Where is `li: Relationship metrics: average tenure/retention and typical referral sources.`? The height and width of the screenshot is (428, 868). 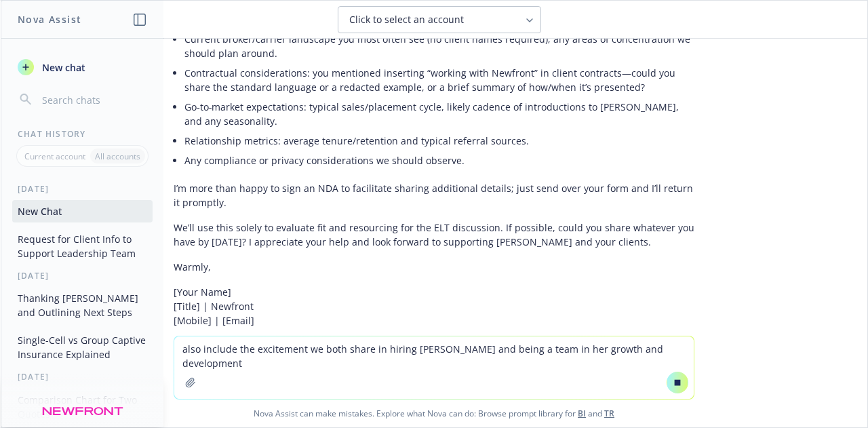 li: Relationship metrics: average tenure/retention and typical referral sources. is located at coordinates (439, 140).